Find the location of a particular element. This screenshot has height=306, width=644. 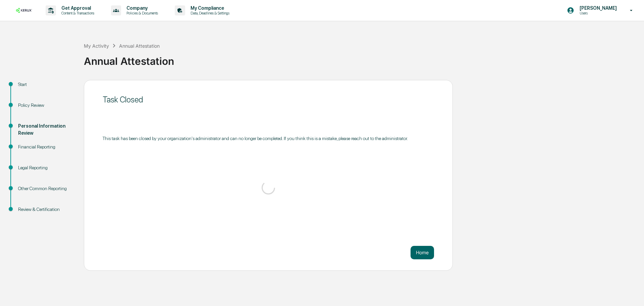

p: Data, Deadlines & Settings is located at coordinates (209, 13).